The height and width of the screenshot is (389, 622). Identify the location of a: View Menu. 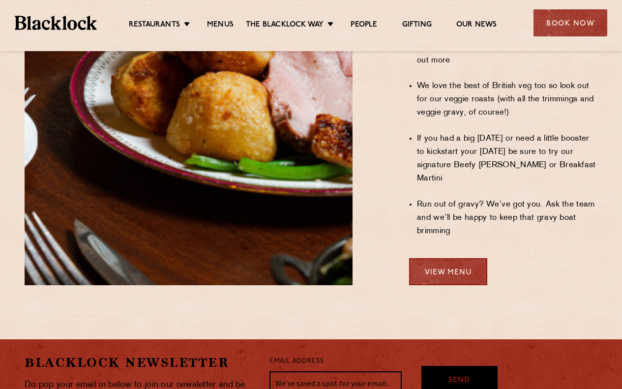
(448, 271).